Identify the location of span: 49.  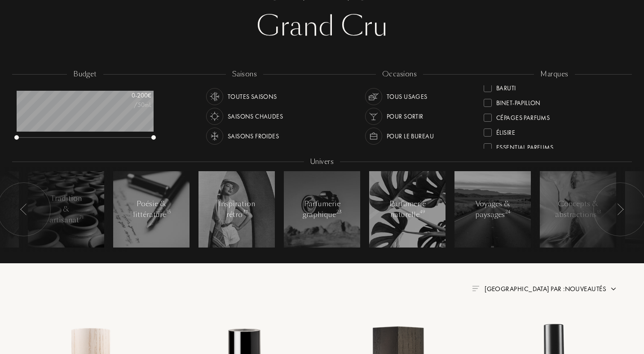
(422, 212).